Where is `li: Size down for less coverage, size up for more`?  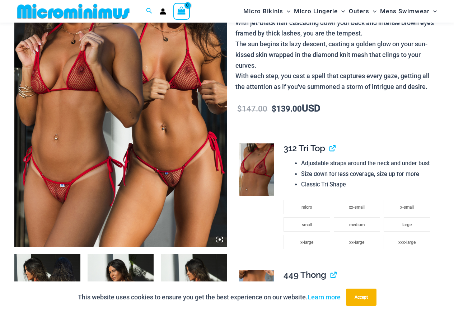
li: Size down for less coverage, size up for more is located at coordinates (367, 174).